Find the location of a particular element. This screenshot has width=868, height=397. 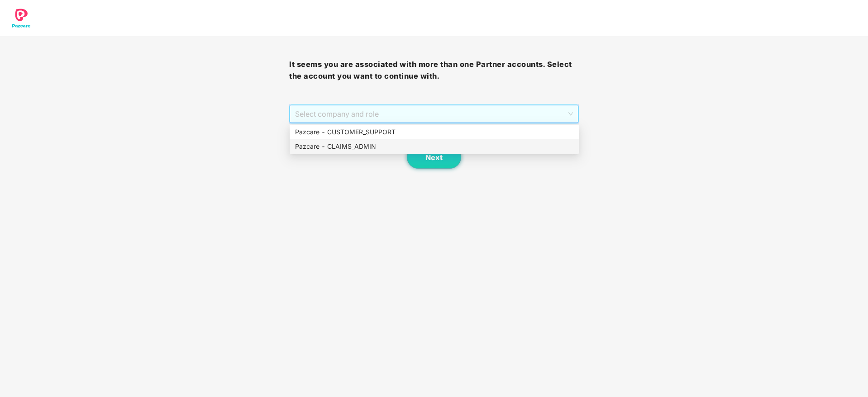

button: Next is located at coordinates (434, 157).